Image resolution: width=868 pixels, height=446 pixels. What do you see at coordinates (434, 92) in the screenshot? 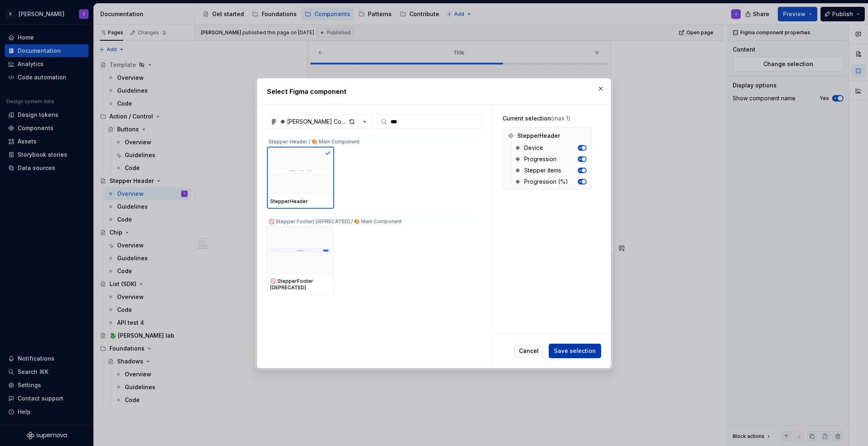
I see `h2: Select Figma component` at bounding box center [434, 92].